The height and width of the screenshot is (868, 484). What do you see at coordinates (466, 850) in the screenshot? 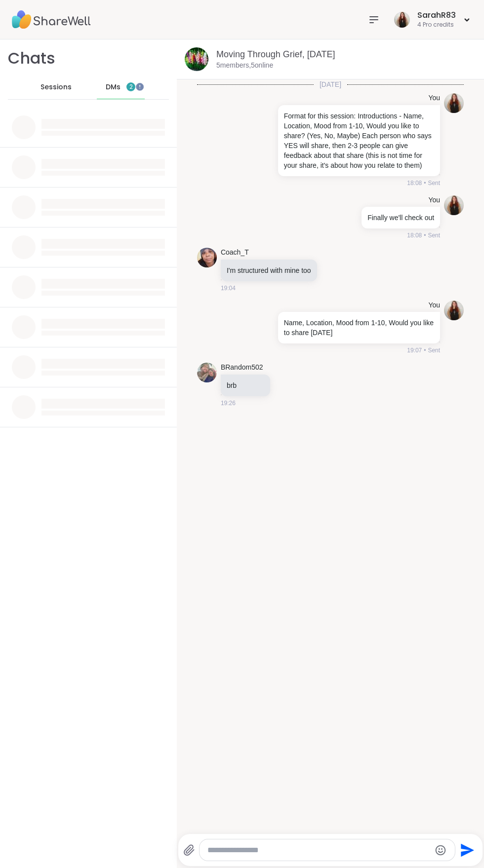
I see `button: Send` at bounding box center [466, 850].